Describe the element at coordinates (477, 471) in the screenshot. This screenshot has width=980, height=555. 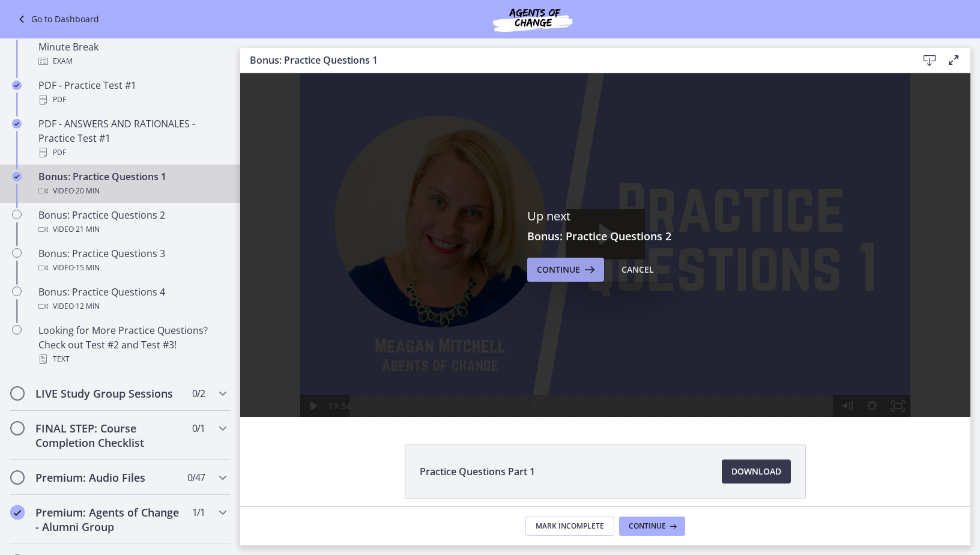
I see `span: Practice Questions Part 1` at that location.